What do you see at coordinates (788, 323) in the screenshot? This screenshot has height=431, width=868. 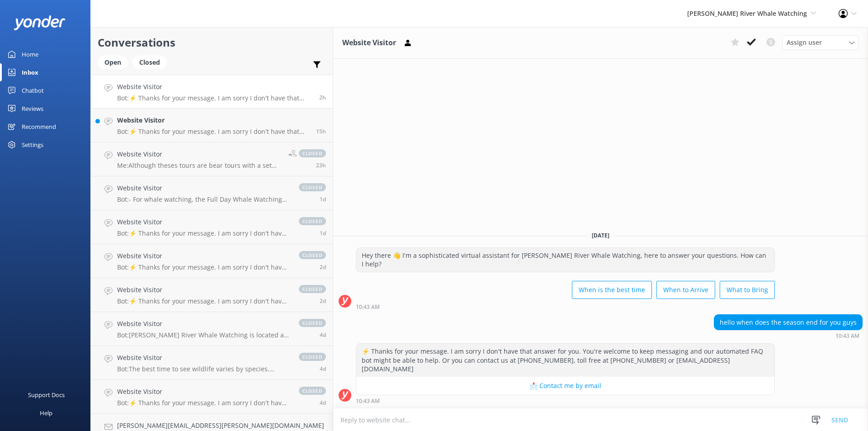 I see `div: hello when does the season end for you guys` at bounding box center [788, 323].